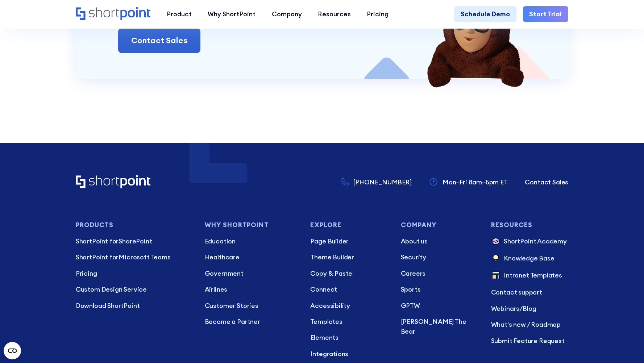 Image resolution: width=644 pixels, height=363 pixels. Describe the element at coordinates (440, 306) in the screenshot. I see `a: GPTW` at that location.